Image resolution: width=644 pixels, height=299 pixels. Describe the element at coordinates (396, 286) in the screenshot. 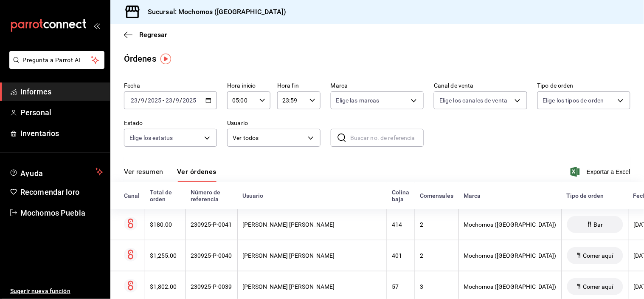

I see `font: 57` at that location.